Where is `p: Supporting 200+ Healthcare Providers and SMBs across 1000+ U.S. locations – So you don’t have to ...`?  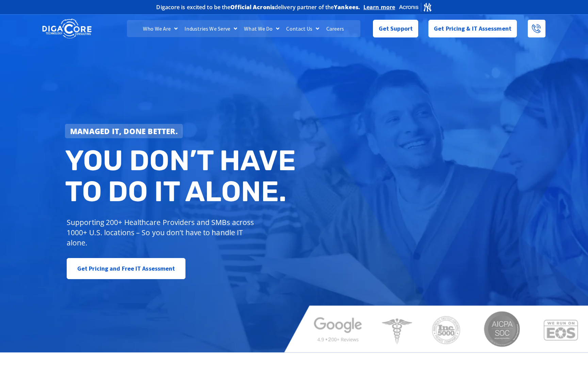
p: Supporting 200+ Healthcare Providers and SMBs across 1000+ U.S. locations – So you don’t have to ... is located at coordinates (162, 233).